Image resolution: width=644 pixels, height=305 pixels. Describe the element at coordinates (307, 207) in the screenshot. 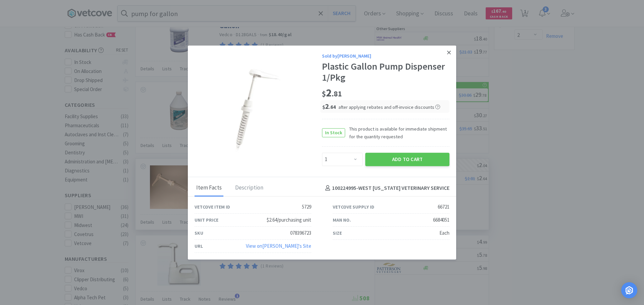

I see `div: 5729` at that location.